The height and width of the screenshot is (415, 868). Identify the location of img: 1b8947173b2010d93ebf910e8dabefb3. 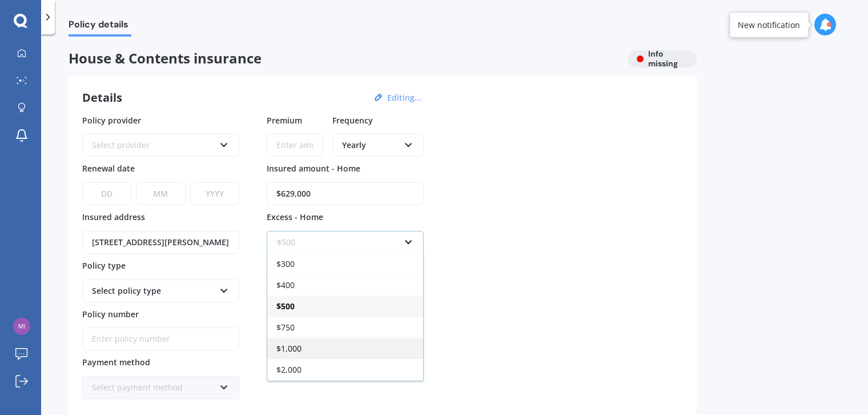
(22, 326).